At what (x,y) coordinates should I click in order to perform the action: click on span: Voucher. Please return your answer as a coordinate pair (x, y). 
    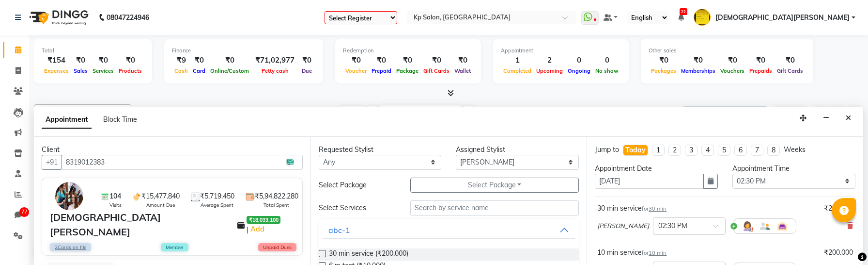
    Looking at the image, I should click on (356, 71).